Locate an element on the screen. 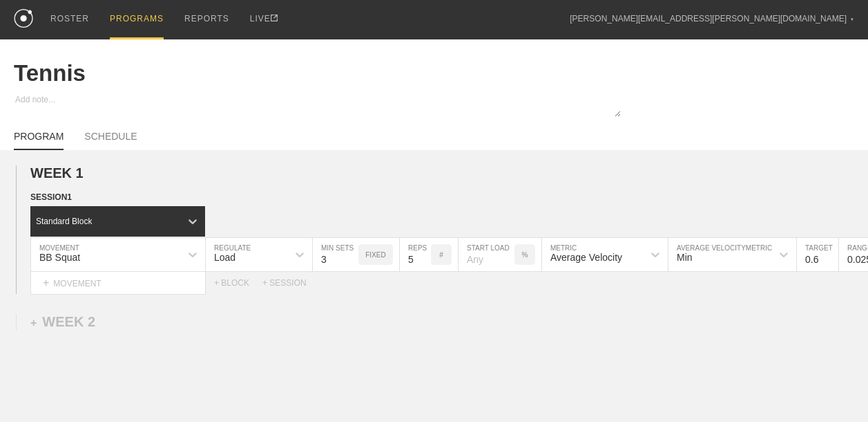  a: PROGRAM is located at coordinates (39, 140).